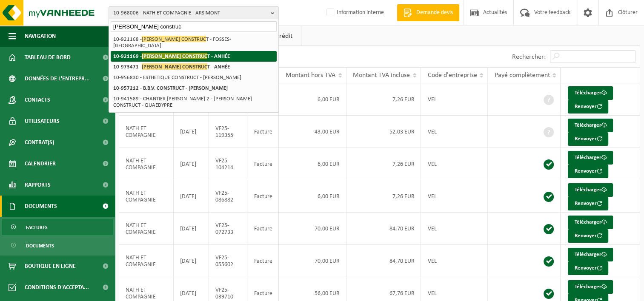  Describe the element at coordinates (228, 261) in the screenshot. I see `td: VF25-055602` at that location.